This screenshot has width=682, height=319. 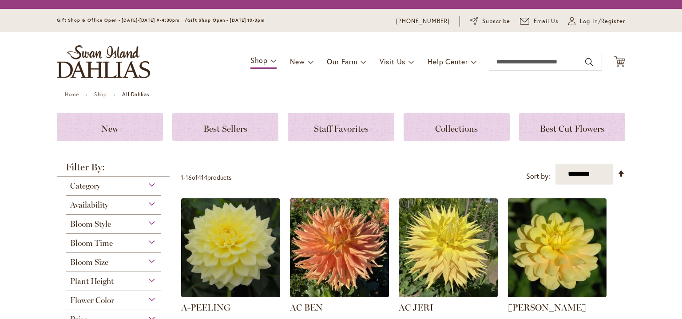 I want to click on strong: Filter By:, so click(x=113, y=170).